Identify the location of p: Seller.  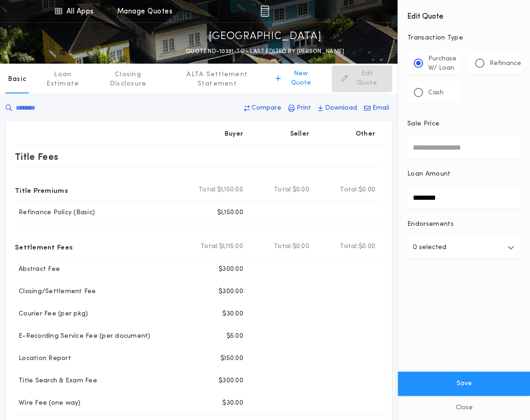
(300, 134).